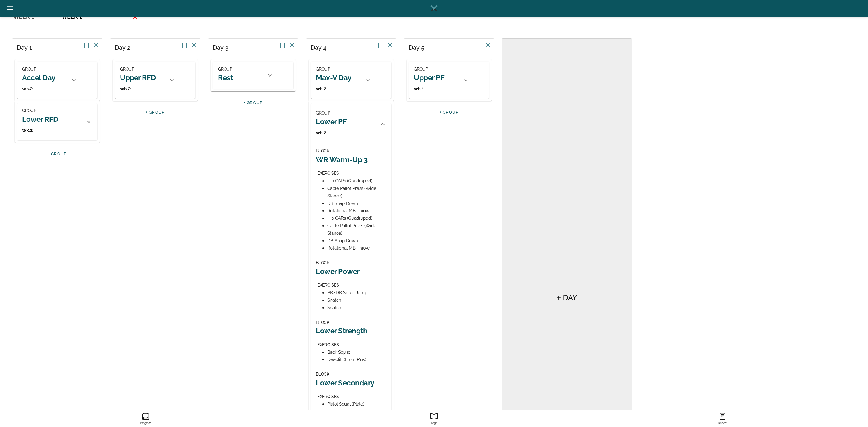 The height and width of the screenshot is (427, 868). What do you see at coordinates (357, 404) in the screenshot?
I see `div: Pistol Squat (Plate)` at bounding box center [357, 404].